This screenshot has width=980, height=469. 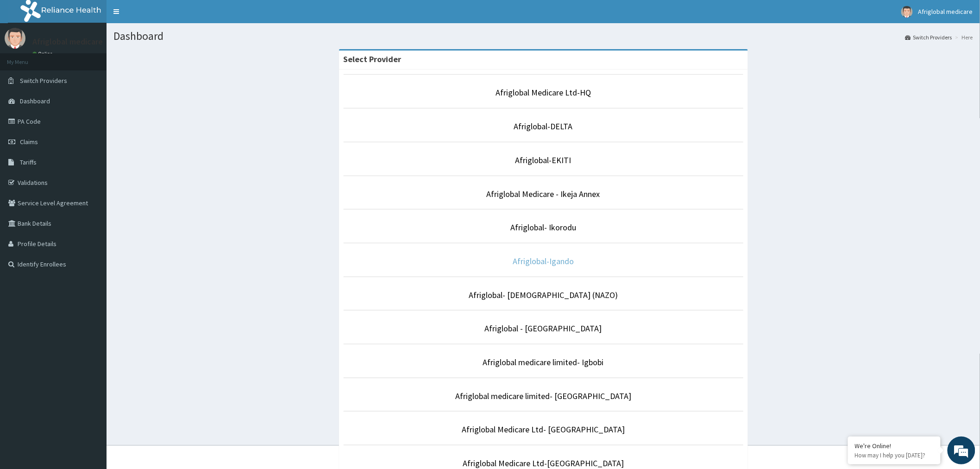 What do you see at coordinates (543, 36) in the screenshot?
I see `h1: Dashboard` at bounding box center [543, 36].